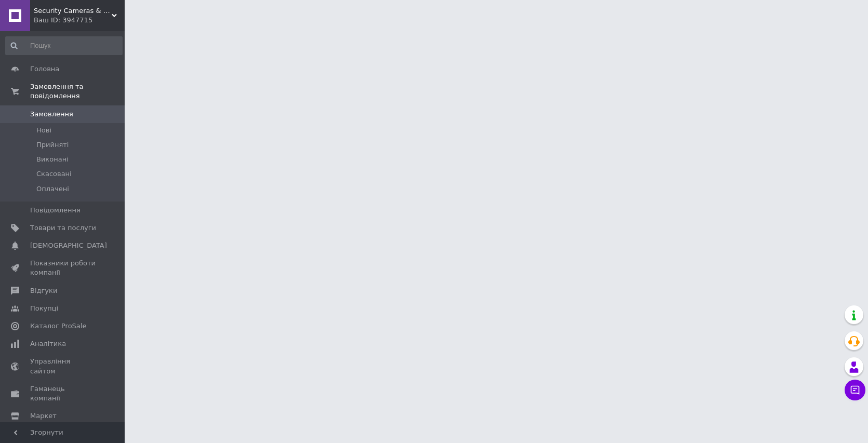  What do you see at coordinates (72, 11) in the screenshot?
I see `span: Security Cameras & Games Store` at bounding box center [72, 11].